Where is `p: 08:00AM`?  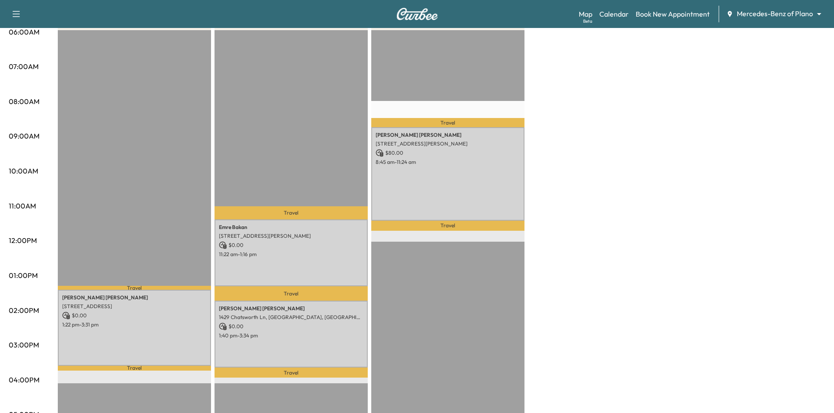 p: 08:00AM is located at coordinates (24, 102).